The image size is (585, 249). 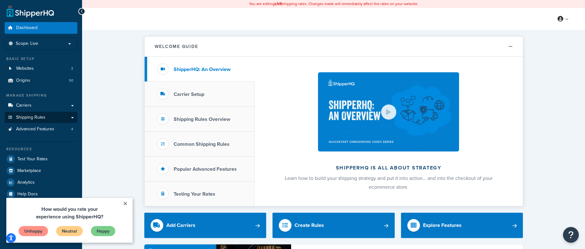 I want to click on span: Test Your Rates, so click(x=33, y=159).